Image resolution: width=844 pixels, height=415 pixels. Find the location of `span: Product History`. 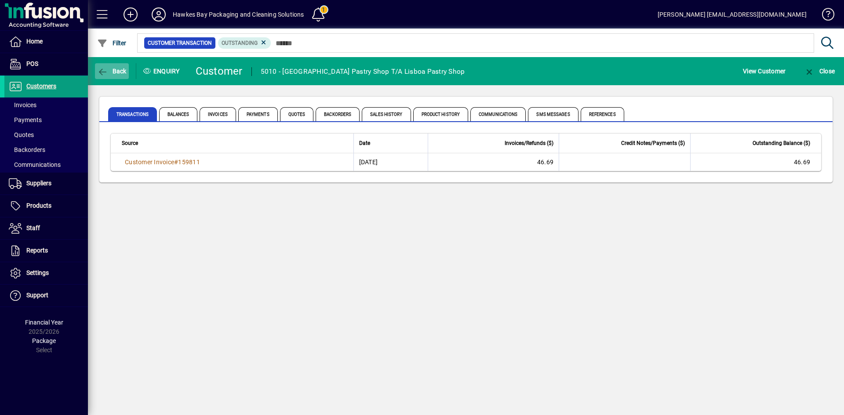

span: Product History is located at coordinates (441, 114).